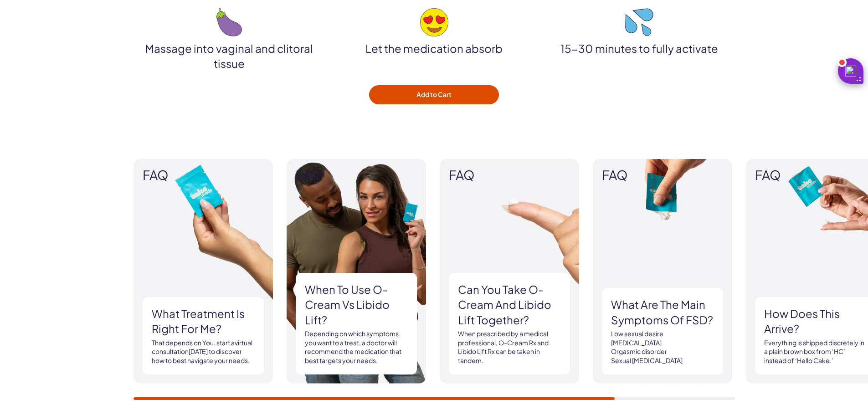  What do you see at coordinates (229, 22) in the screenshot?
I see `img: eggplant emoji` at bounding box center [229, 22].